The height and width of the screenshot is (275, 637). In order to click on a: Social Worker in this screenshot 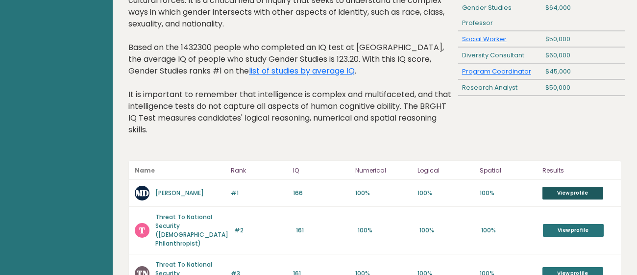, I will do `click(484, 39)`.